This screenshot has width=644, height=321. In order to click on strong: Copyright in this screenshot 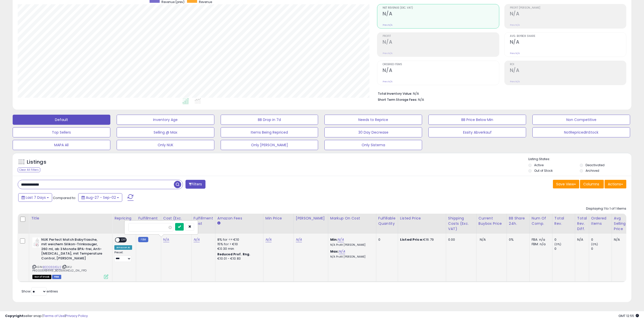, I will do `click(14, 316)`.